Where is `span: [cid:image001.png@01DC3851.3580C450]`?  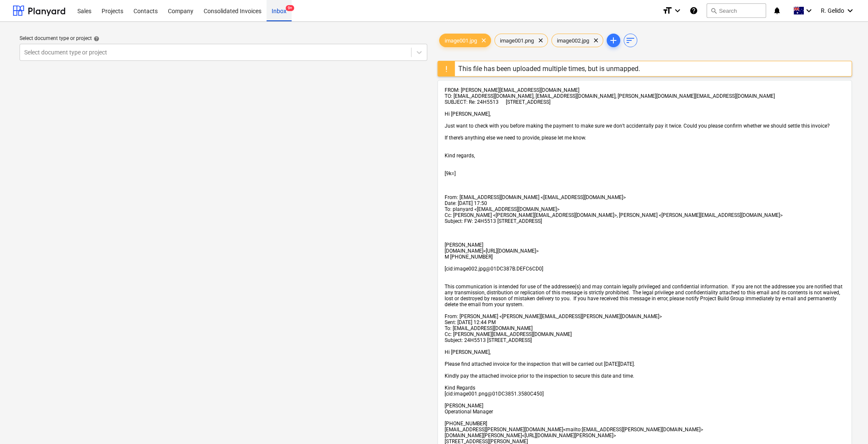 span: [cid:image001.png@01DC3851.3580C450] is located at coordinates (494, 394).